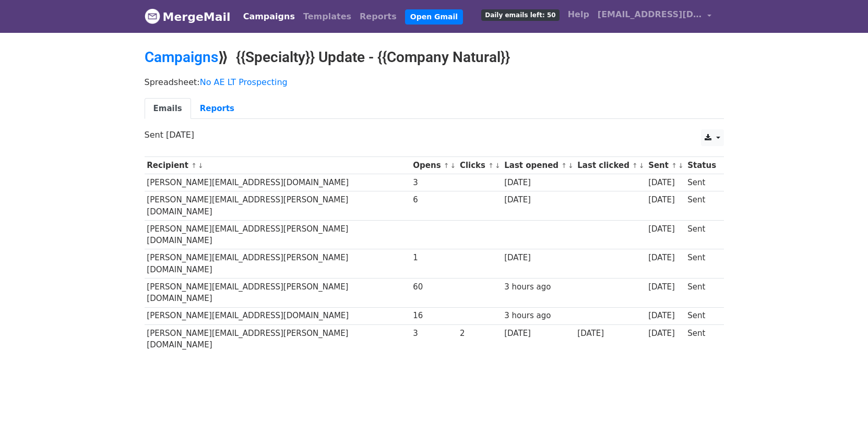 This screenshot has width=868, height=435. Describe the element at coordinates (538, 165) in the screenshot. I see `th: Last opened` at that location.